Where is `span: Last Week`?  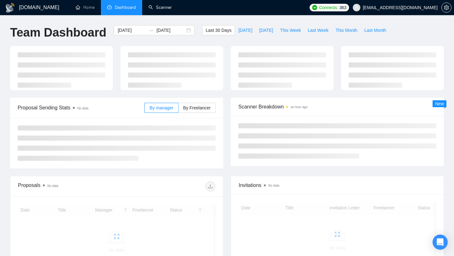
span: Last Week is located at coordinates (318, 30).